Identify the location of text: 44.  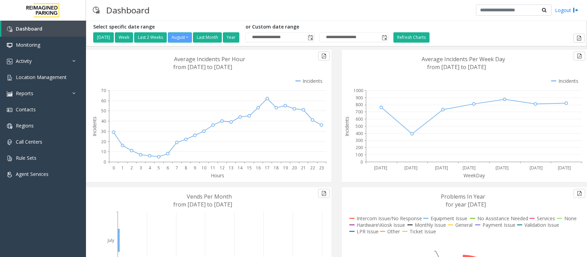
(240, 110).